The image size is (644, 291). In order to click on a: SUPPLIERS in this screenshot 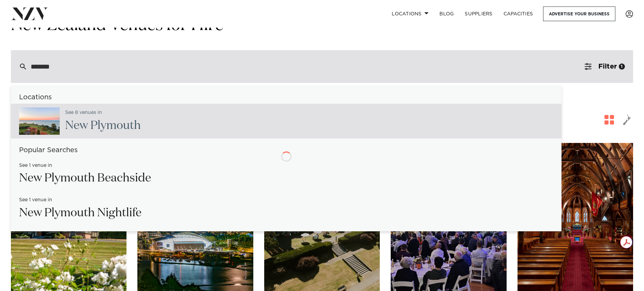, I will do `click(479, 14)`.